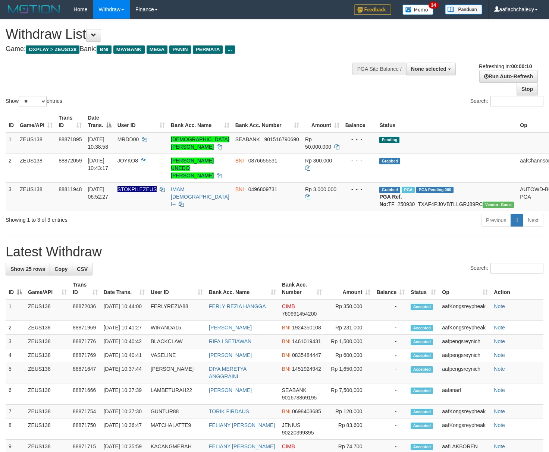 The image size is (549, 452). What do you see at coordinates (85, 310) in the screenshot?
I see `td: 88872036` at bounding box center [85, 310].